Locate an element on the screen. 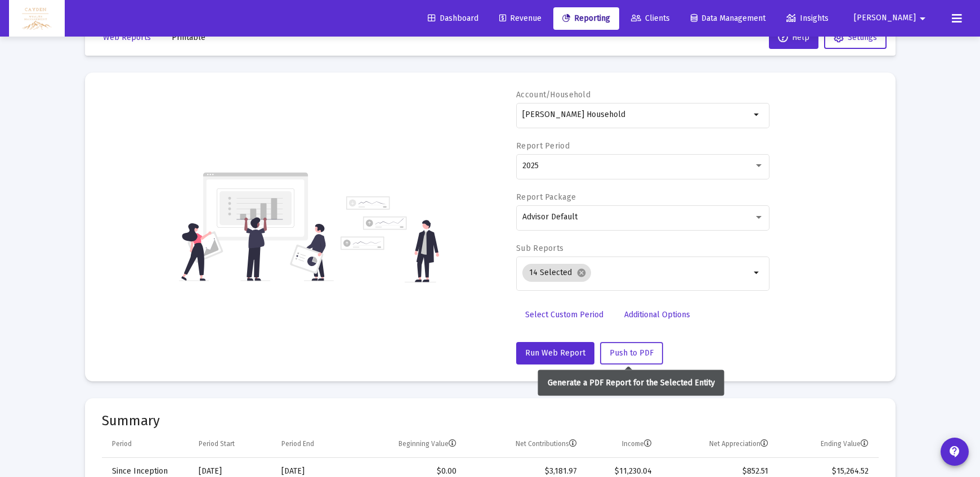  img: Dashboard is located at coordinates (36, 19).